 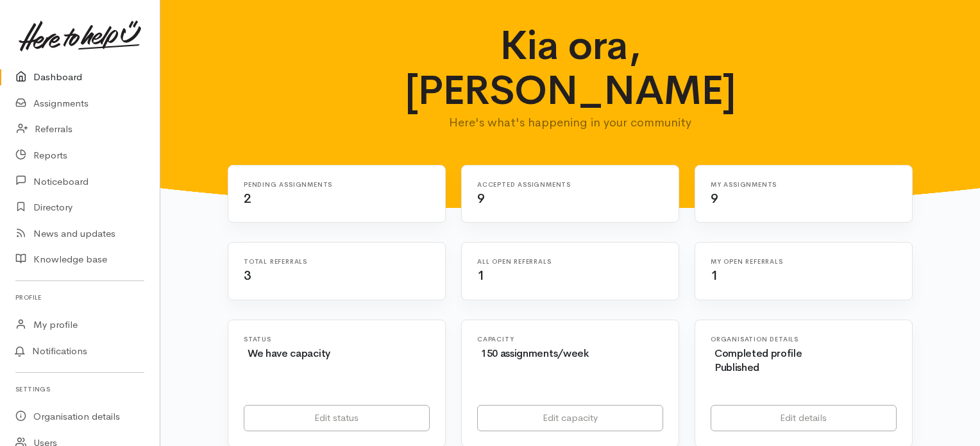 I want to click on h6: Total referrals, so click(x=329, y=261).